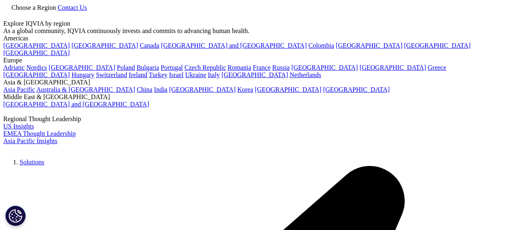 This screenshot has height=230, width=513. Describe the element at coordinates (256, 24) in the screenshot. I see `div: Explore IQVIA by region` at that location.